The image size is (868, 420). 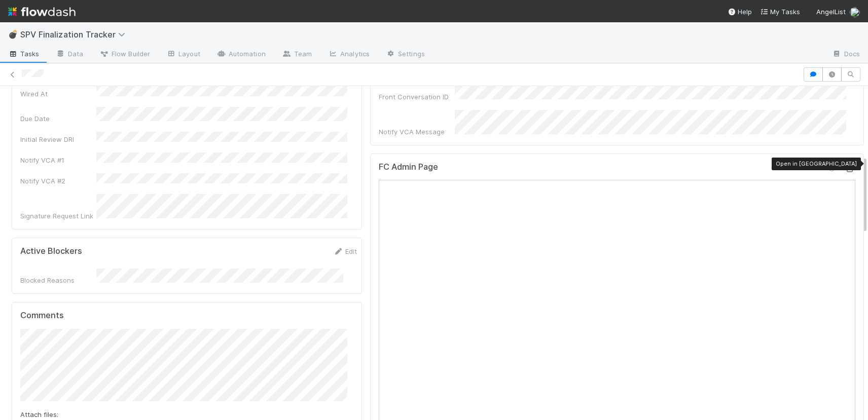 I want to click on div: Notify VCA Message, so click(x=416, y=132).